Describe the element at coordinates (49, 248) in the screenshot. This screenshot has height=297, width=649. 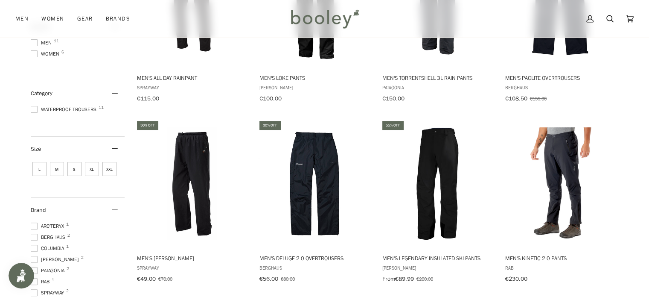
I see `span: Columbia` at that location.